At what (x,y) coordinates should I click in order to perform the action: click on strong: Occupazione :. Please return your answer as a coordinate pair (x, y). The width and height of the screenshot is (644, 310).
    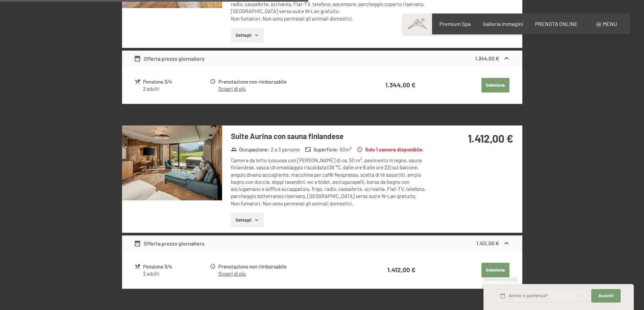
    Looking at the image, I should click on (250, 150).